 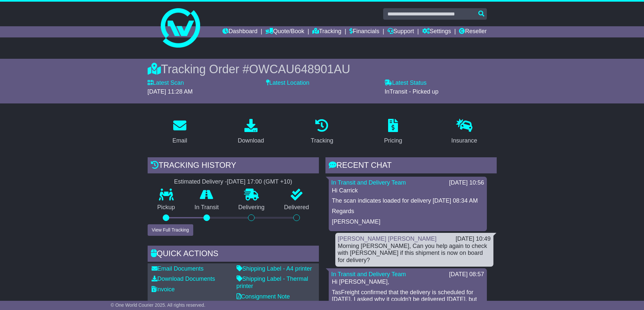 I want to click on a: Download Documents, so click(x=183, y=279).